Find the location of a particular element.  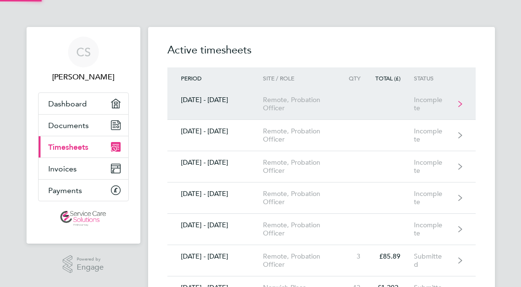

span: Documents is located at coordinates (68, 125).